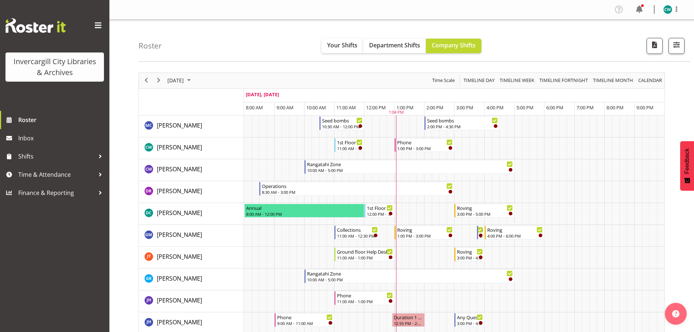  I want to click on div: Debra Robinson"s event - Operations Begin From Thursday, September 25, 2025 at 8:30:00 AM GMT+12:..., so click(357, 189).